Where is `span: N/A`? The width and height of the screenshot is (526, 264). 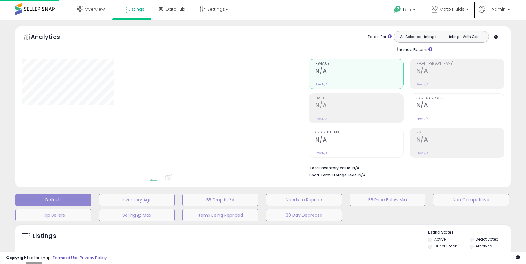 span: N/A is located at coordinates (362, 175).